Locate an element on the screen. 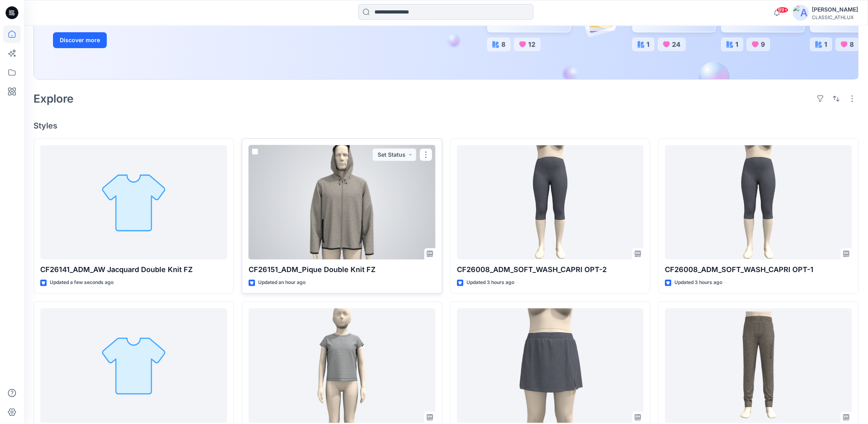 The height and width of the screenshot is (424, 868). h4: Styles is located at coordinates (445, 126).